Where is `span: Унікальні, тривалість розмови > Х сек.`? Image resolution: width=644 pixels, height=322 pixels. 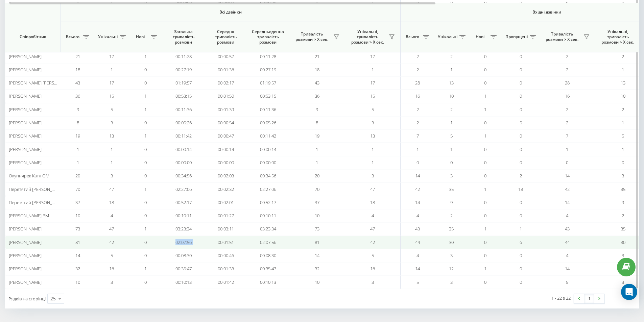
span: Унікальні, тривалість розмови > Х сек. is located at coordinates (618, 36).